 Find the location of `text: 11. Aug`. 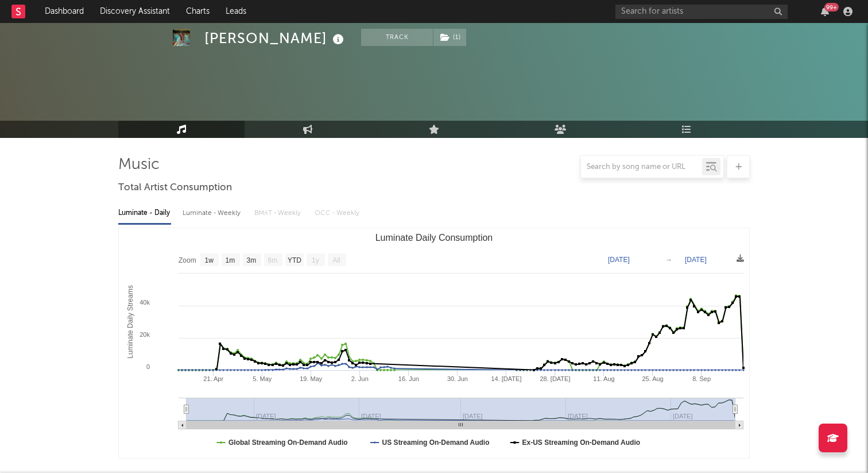

text: 11. Aug is located at coordinates (603, 379).